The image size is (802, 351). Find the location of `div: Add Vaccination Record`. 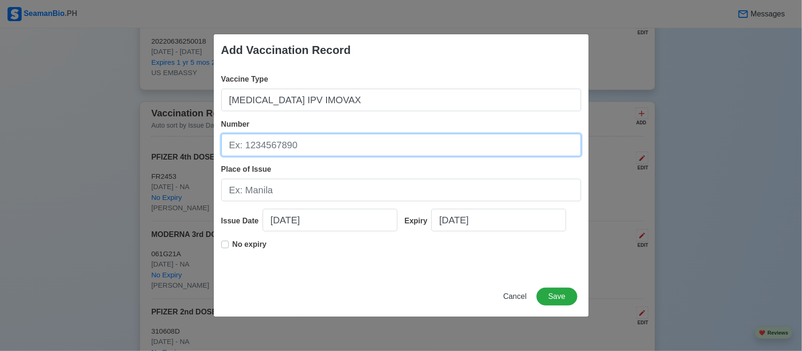

div: Add Vaccination Record is located at coordinates (286, 50).